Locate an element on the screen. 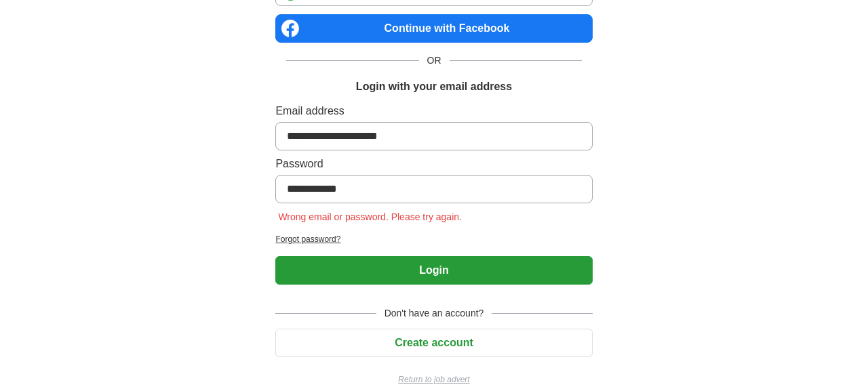 The height and width of the screenshot is (391, 868). button: Login is located at coordinates (433, 270).